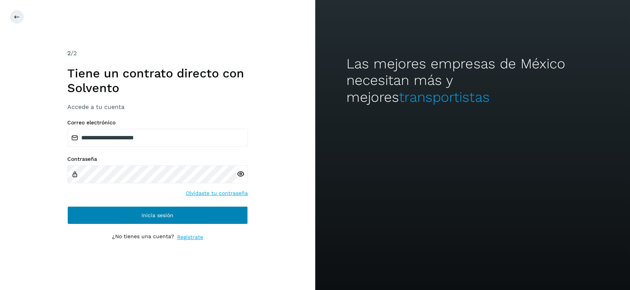  I want to click on h1: Tiene un contrato directo con Solvento, so click(158, 80).